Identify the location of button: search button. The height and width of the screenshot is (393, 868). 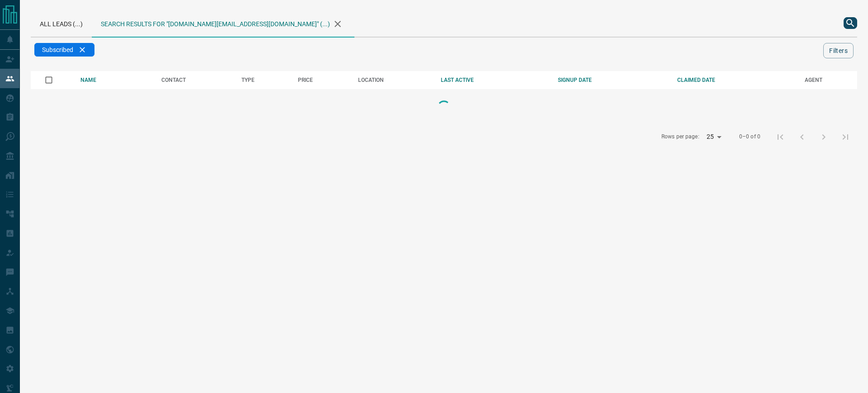
(851, 23).